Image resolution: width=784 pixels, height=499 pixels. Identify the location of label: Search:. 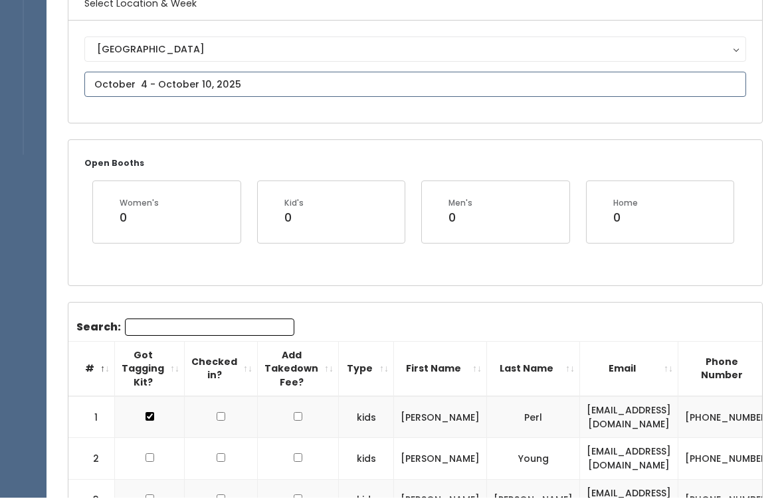
(185, 329).